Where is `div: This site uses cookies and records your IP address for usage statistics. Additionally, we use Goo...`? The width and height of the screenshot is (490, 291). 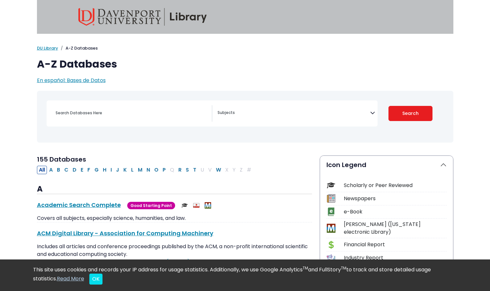 div: This site uses cookies and records your IP address for usage statistics. Additionally, we use Goo... is located at coordinates (245, 275).